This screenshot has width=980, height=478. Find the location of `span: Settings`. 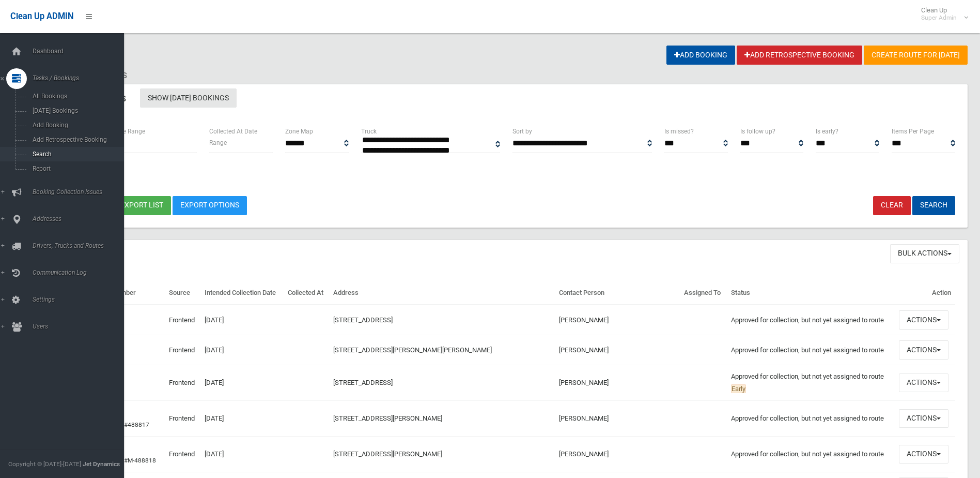

span: Settings is located at coordinates (81, 300).